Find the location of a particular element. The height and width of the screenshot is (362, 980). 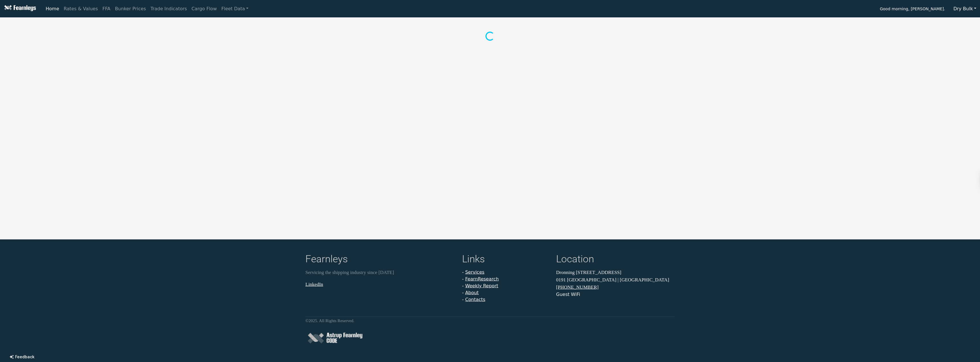

a: FFA is located at coordinates (107, 9).